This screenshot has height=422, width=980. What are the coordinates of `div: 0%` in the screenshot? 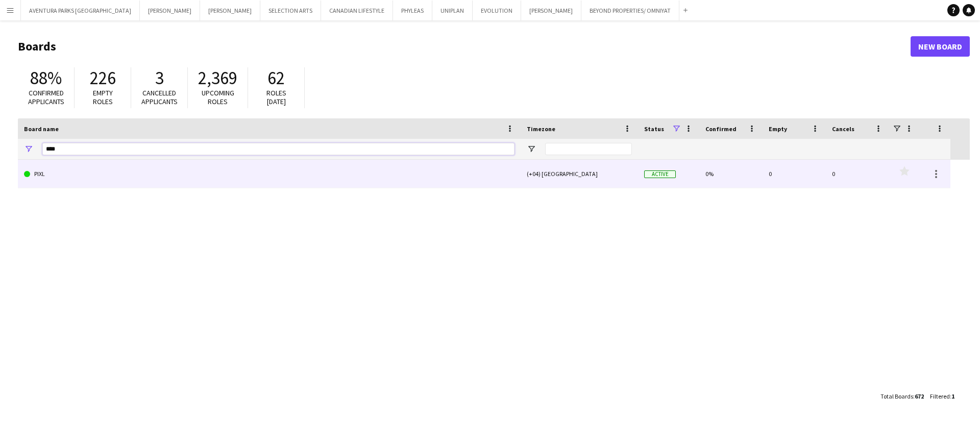 It's located at (731, 173).